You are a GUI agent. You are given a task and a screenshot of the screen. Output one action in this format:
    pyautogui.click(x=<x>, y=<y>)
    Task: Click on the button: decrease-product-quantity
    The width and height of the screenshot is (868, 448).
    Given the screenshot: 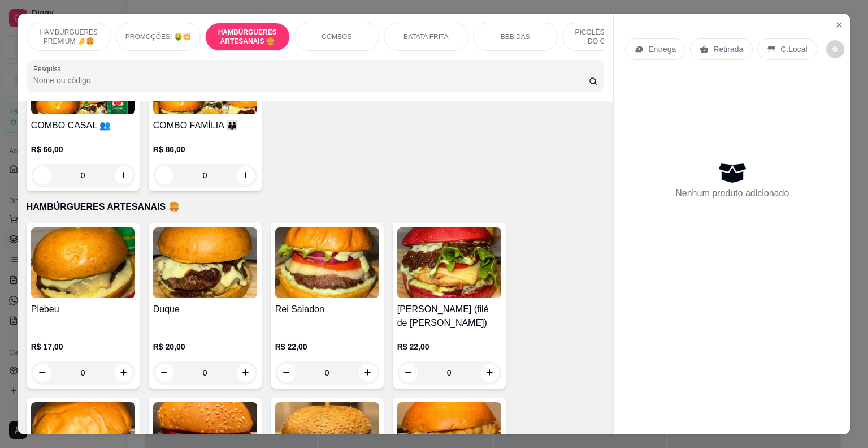 What is the action you would take?
    pyautogui.click(x=835, y=49)
    